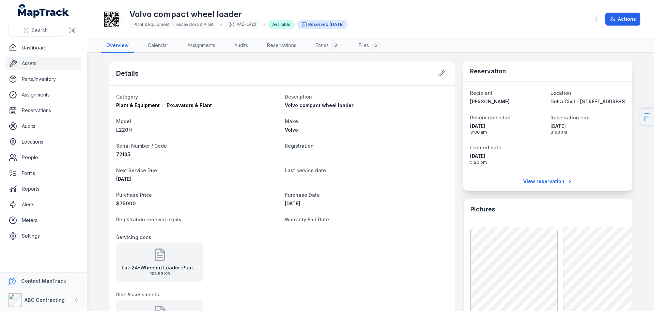 The image size is (654, 311). Describe the element at coordinates (43, 189) in the screenshot. I see `a: Reports` at that location.